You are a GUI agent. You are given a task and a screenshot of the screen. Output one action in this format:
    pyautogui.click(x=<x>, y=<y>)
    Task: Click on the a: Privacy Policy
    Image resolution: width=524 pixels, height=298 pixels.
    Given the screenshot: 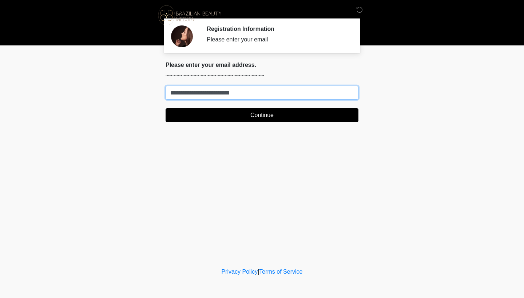 What is the action you would take?
    pyautogui.click(x=240, y=272)
    